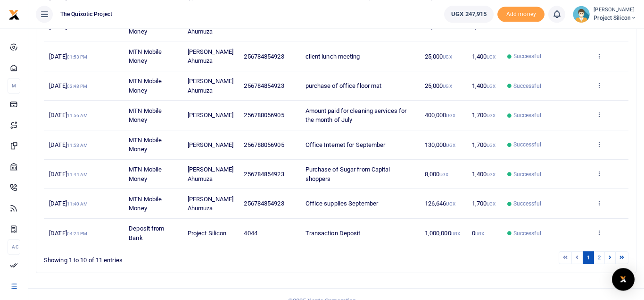  What do you see at coordinates (77, 145) in the screenshot?
I see `small: 11:53 AM` at bounding box center [77, 145].